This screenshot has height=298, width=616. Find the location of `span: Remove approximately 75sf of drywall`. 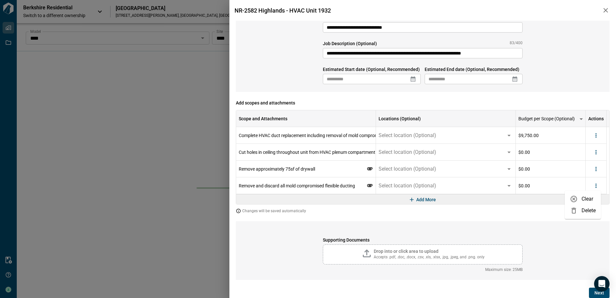

span: Remove approximately 75sf of drywall is located at coordinates (277, 169).